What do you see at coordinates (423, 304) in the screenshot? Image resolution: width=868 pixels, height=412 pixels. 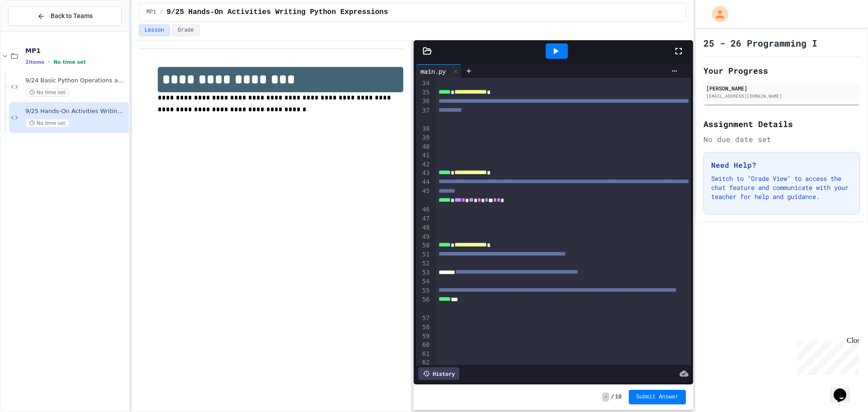 I see `div: 56` at bounding box center [423, 304].